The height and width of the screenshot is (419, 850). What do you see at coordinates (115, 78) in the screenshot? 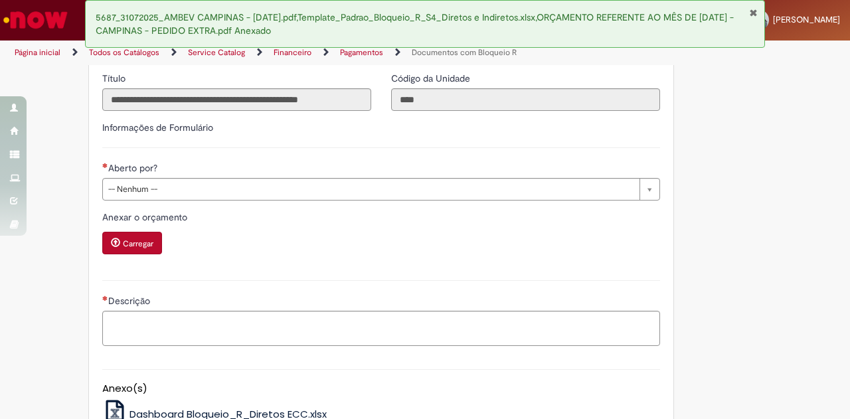
I see `label: Somente leitura - Título` at bounding box center [115, 78].